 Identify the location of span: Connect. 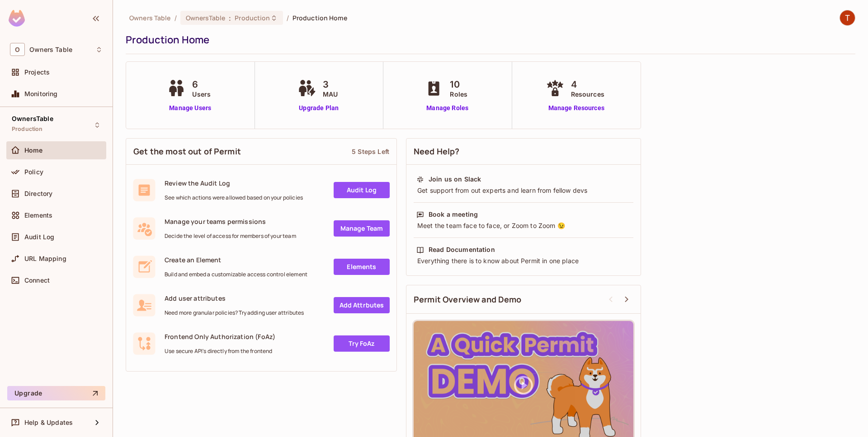
(37, 281).